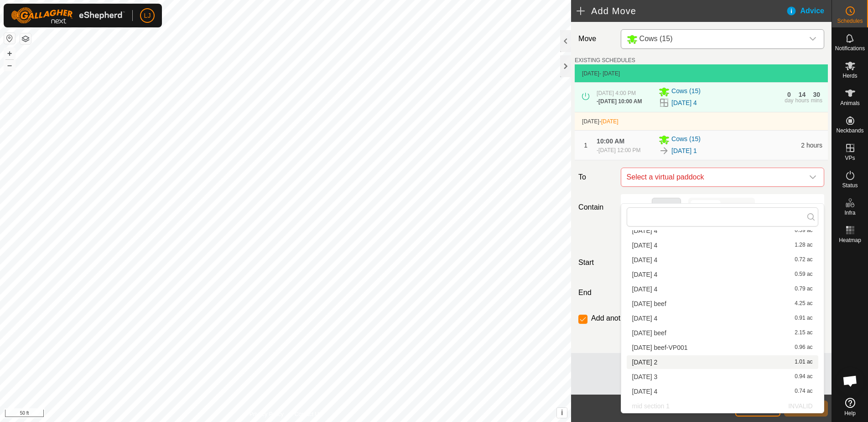  Describe the element at coordinates (851, 381) in the screenshot. I see `div: Open chat` at that location.